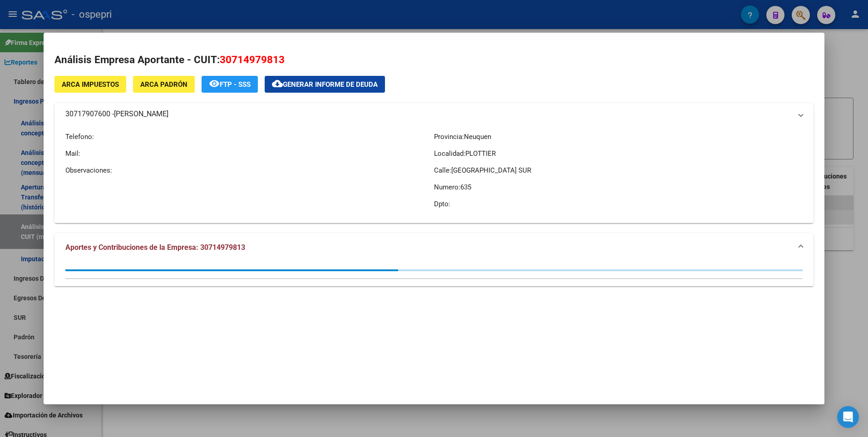 The image size is (868, 437). I want to click on p: Localidad:, so click(619, 153).